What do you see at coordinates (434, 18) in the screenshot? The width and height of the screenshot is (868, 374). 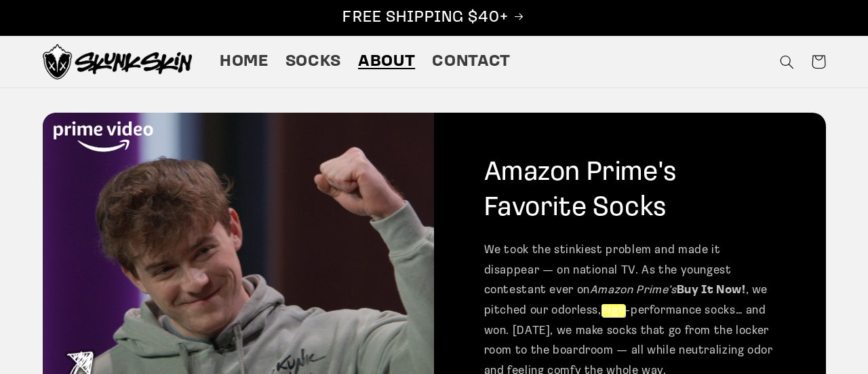 I see `p: FREE SHIPPING $40+` at bounding box center [434, 18].